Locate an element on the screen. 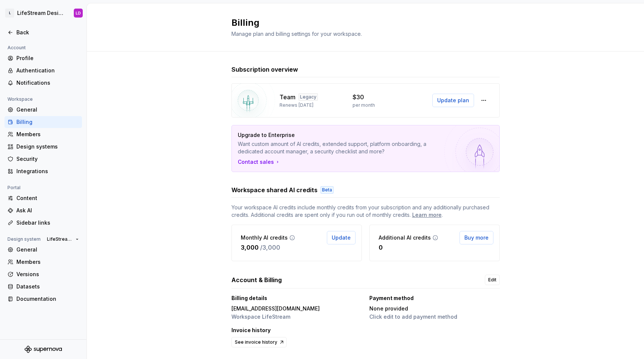 This screenshot has width=644, height=359. a: Billing is located at coordinates (43, 122).